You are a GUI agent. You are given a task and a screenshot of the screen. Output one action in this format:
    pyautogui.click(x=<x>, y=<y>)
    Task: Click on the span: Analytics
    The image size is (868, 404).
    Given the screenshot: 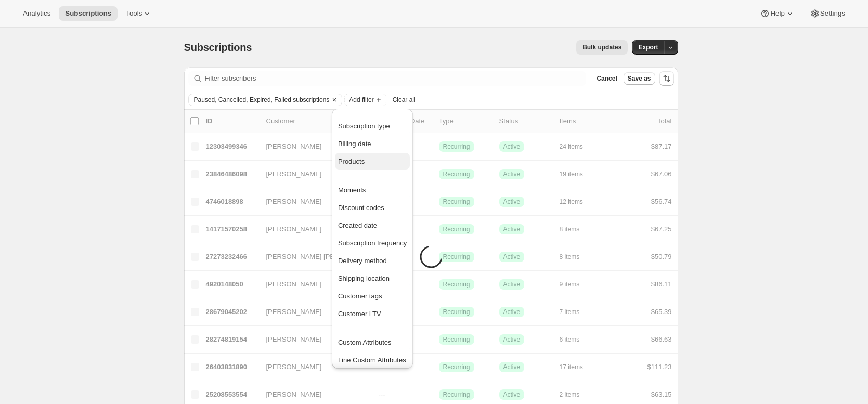 What is the action you would take?
    pyautogui.click(x=37, y=13)
    